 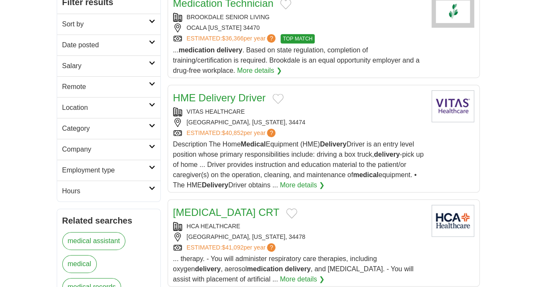 I want to click on span: ... . Based on state regulation, completion of training/certification is required. Brookdale is a..., so click(x=296, y=60).